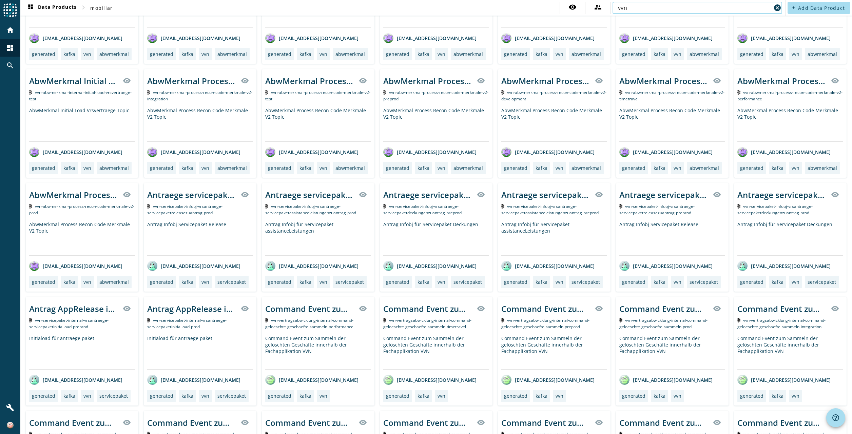  Describe the element at coordinates (10, 10) in the screenshot. I see `img: spoud-logo.svg` at that location.